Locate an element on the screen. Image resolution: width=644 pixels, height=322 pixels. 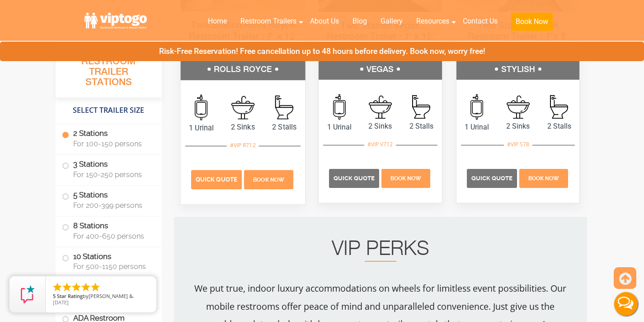
div: #VIP V712 is located at coordinates (380, 144).